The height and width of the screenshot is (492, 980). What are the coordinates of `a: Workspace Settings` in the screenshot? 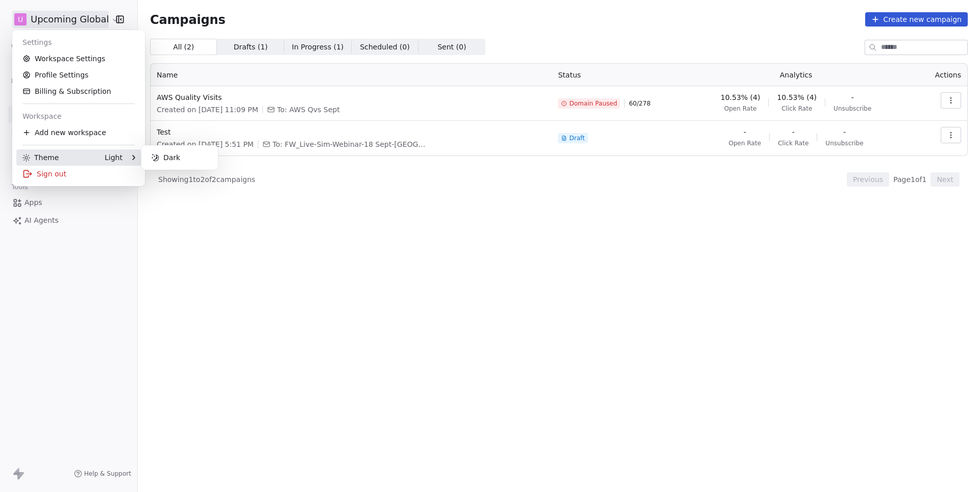 It's located at (79, 59).